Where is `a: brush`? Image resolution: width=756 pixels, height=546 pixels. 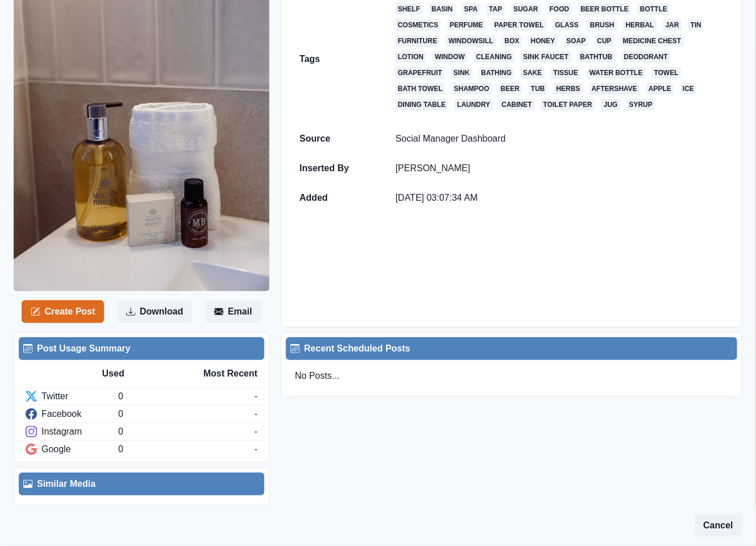
a: brush is located at coordinates (602, 25).